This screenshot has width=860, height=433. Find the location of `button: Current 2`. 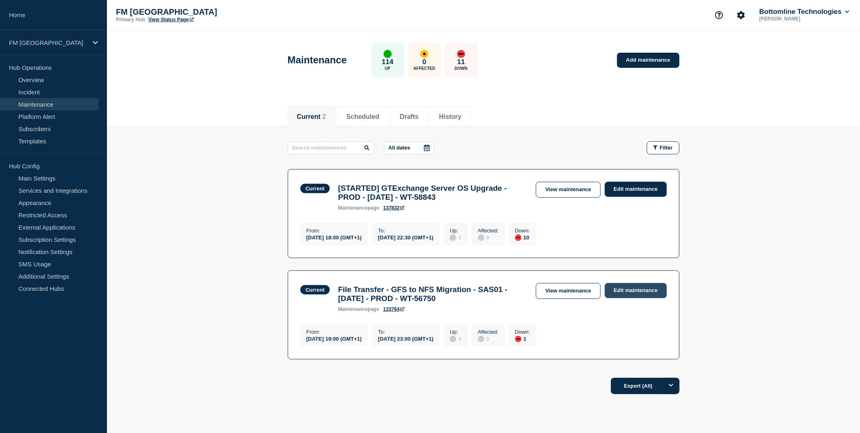

button: Current 2 is located at coordinates (311, 117).